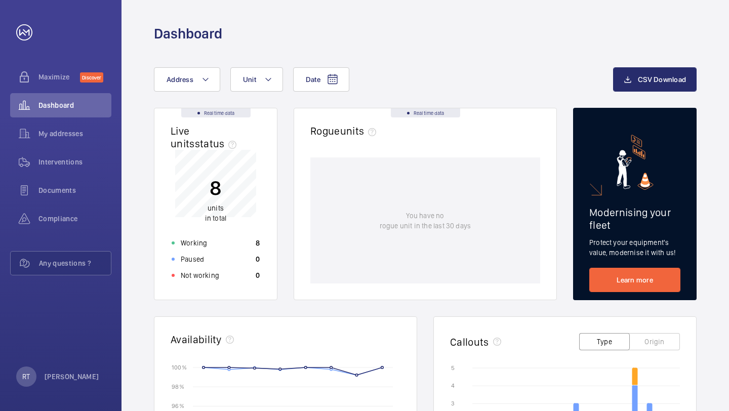 Image resolution: width=729 pixels, height=411 pixels. What do you see at coordinates (635, 280) in the screenshot?
I see `a: Learn more` at bounding box center [635, 280].